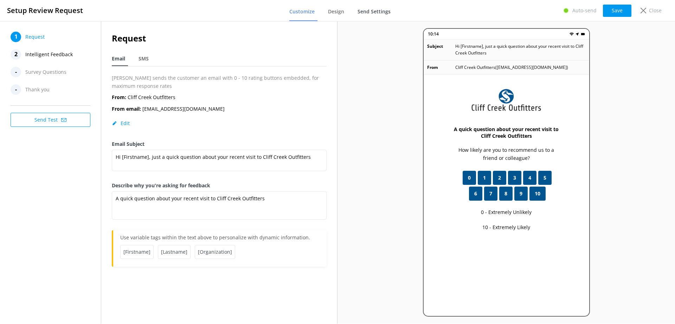  What do you see at coordinates (49, 54) in the screenshot?
I see `span: Intelligent Feedback` at bounding box center [49, 54].